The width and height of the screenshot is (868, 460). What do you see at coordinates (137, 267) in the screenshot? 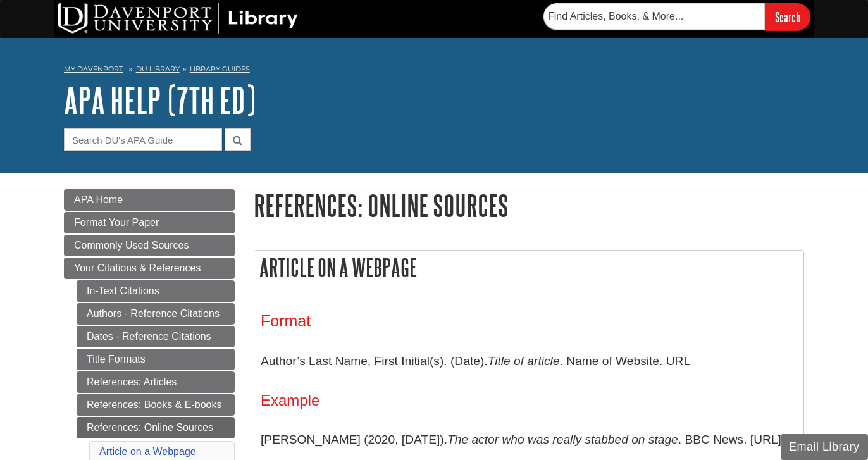
I see `span: Your Citations & References` at bounding box center [137, 267].